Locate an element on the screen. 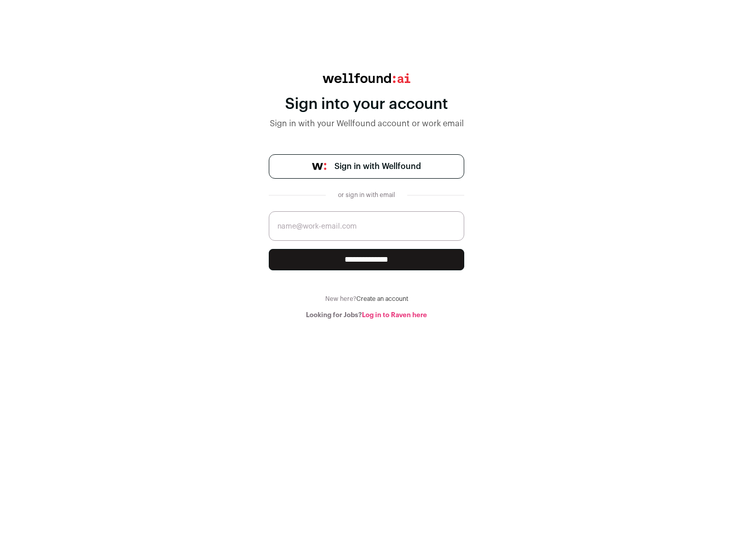 The width and height of the screenshot is (733, 560). a: Log in to Raven here is located at coordinates (395, 314).